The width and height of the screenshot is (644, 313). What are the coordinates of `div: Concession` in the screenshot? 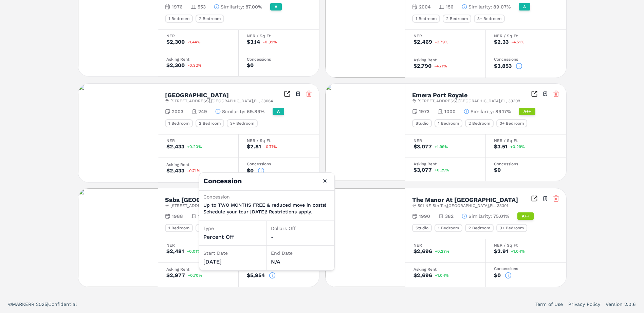 It's located at (267, 197).